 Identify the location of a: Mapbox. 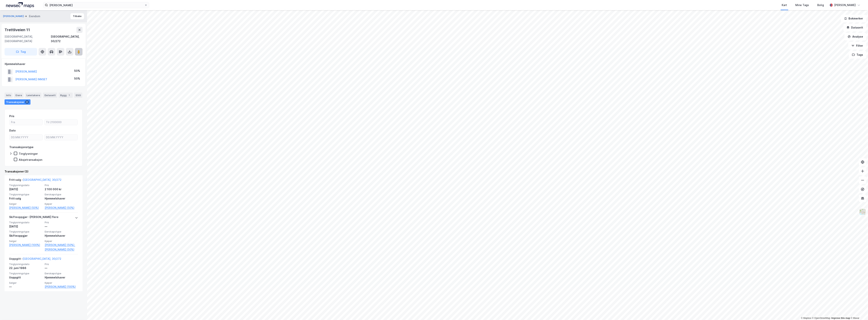
(806, 318).